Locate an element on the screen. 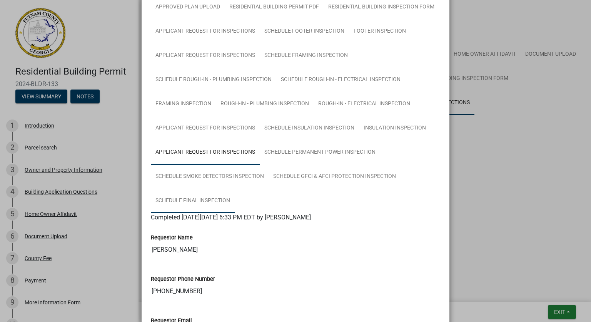  a: Schedule Permanent Power Inspection is located at coordinates (319, 153).